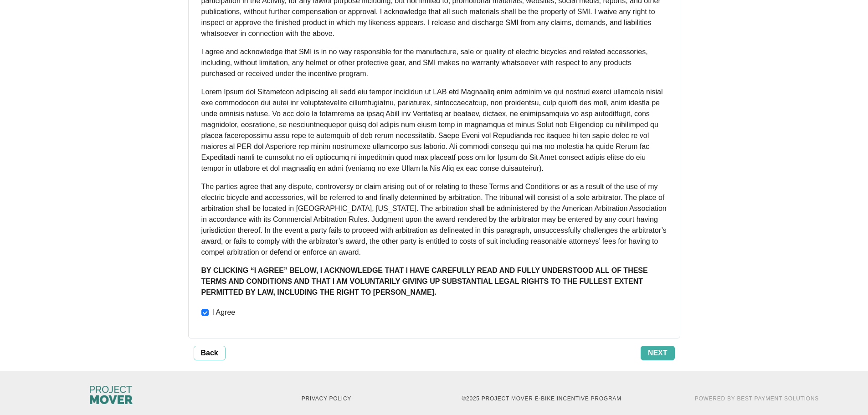 This screenshot has width=868, height=415. I want to click on img: Columbus City Council, so click(111, 395).